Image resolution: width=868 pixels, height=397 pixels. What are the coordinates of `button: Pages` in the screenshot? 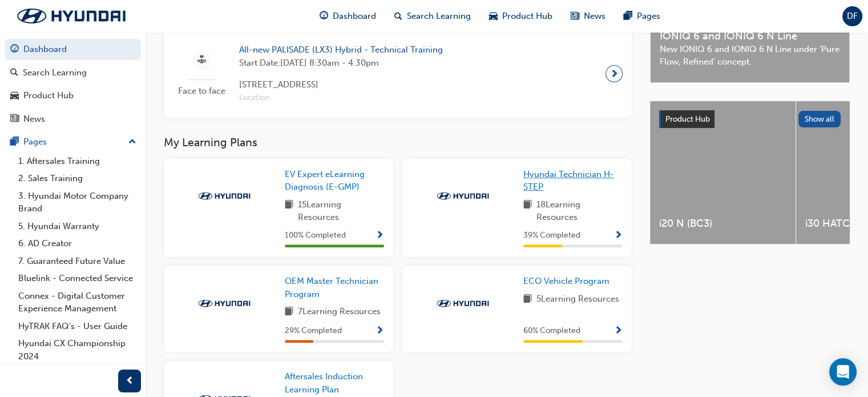 It's located at (73, 142).